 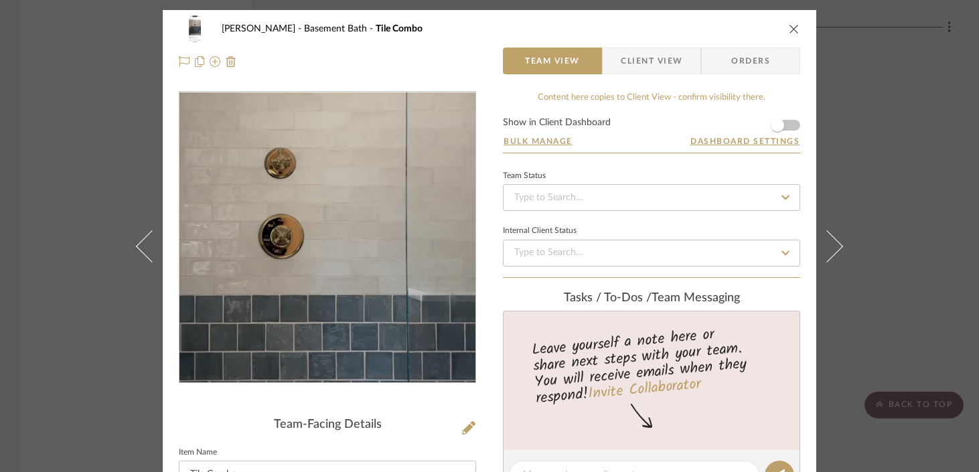 What do you see at coordinates (794, 29) in the screenshot?
I see `button: close` at bounding box center [794, 29].